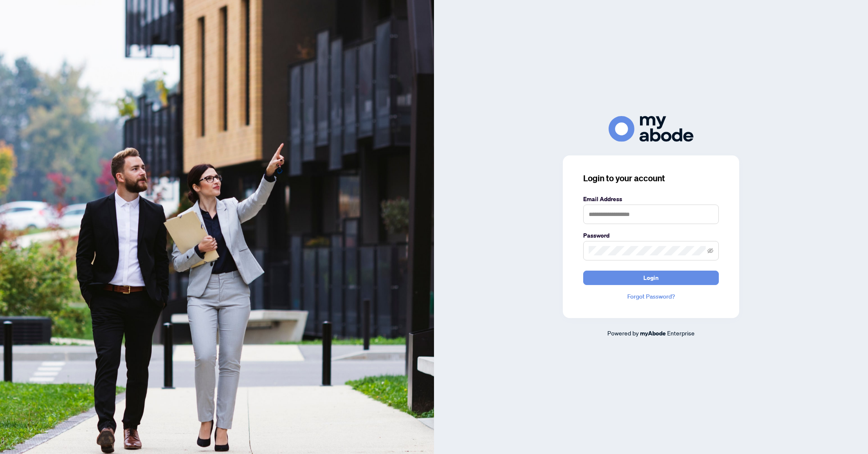  I want to click on label: Password, so click(651, 236).